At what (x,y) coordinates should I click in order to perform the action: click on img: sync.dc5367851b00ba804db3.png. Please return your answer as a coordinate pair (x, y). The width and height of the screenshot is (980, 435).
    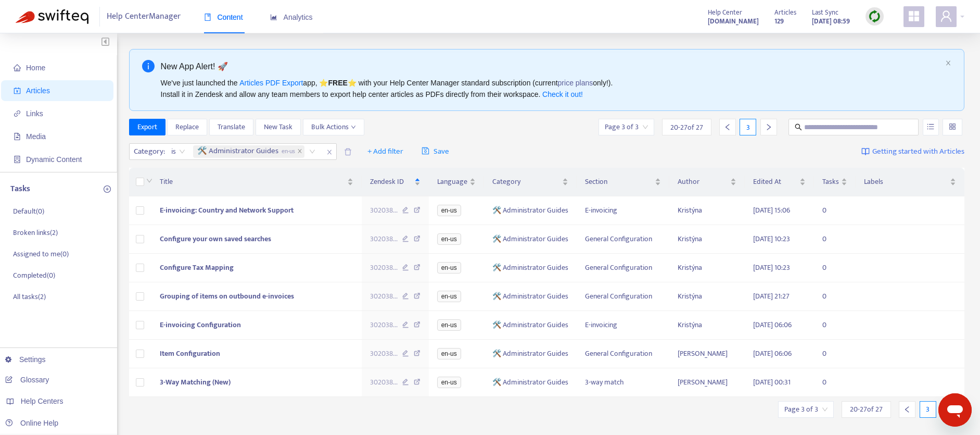
    Looking at the image, I should click on (874, 17).